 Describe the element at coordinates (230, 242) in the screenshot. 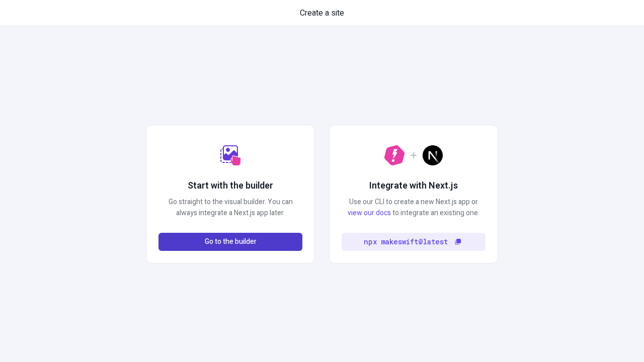

I see `span: Go to the builder` at that location.